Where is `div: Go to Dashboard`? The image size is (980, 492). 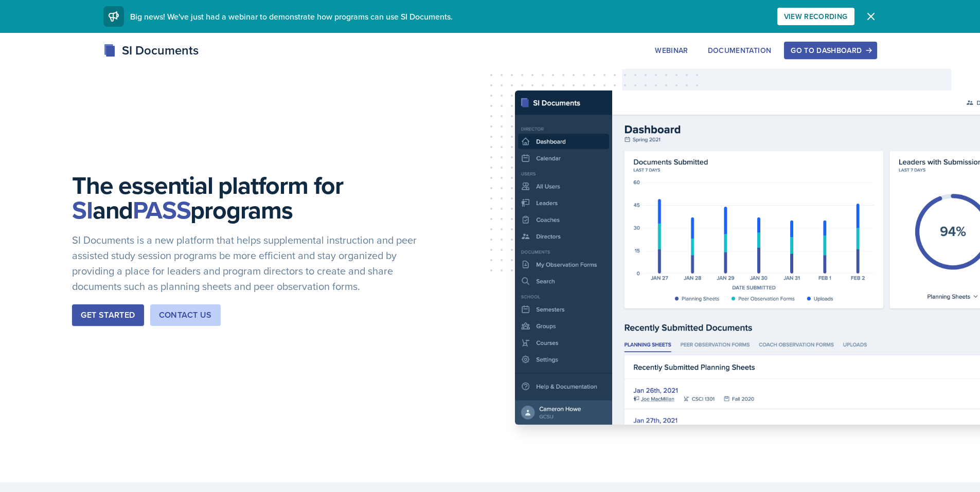 div: Go to Dashboard is located at coordinates (830, 51).